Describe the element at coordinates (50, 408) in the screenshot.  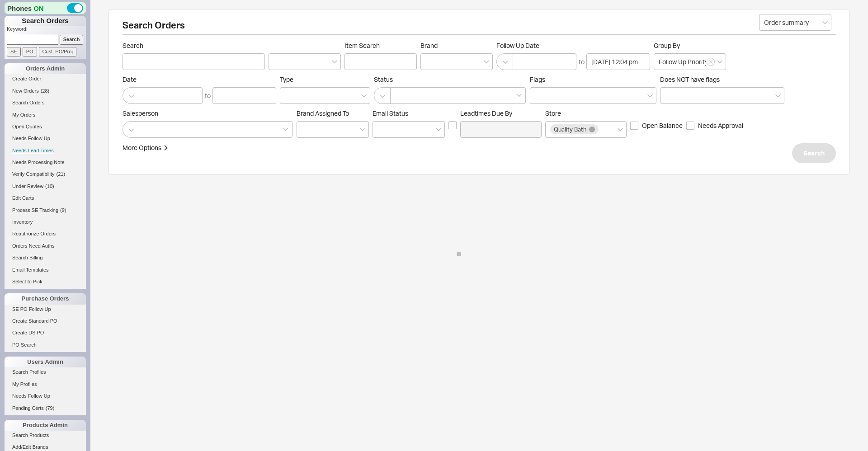
I see `span: ( 79 )` at that location.